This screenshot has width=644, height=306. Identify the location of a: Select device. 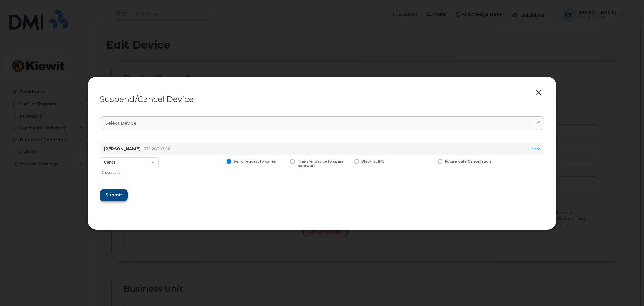
(322, 123).